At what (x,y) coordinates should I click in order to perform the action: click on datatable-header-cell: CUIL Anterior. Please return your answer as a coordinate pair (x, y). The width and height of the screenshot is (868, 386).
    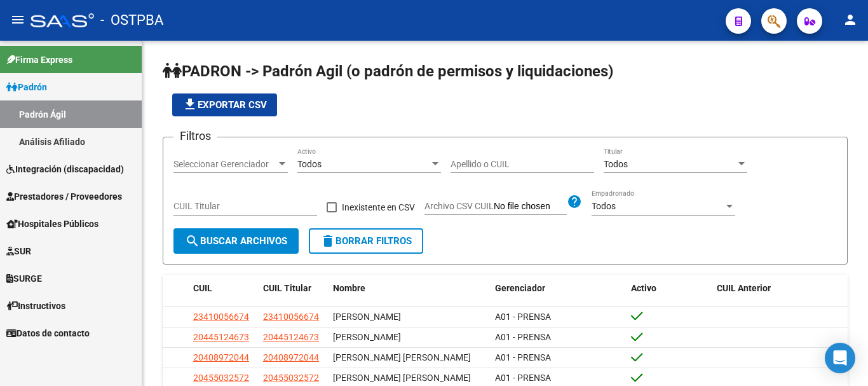
    Looking at the image, I should click on (779, 288).